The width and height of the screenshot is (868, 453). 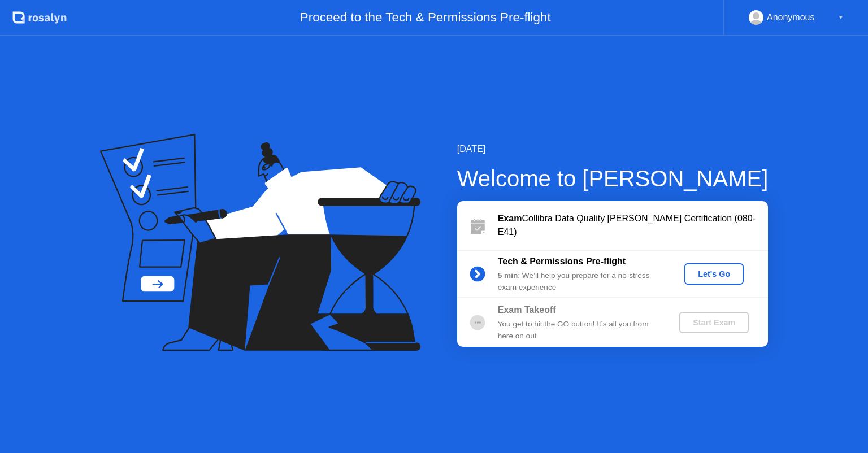 What do you see at coordinates (714, 322) in the screenshot?
I see `div: Start Exam` at bounding box center [714, 322].